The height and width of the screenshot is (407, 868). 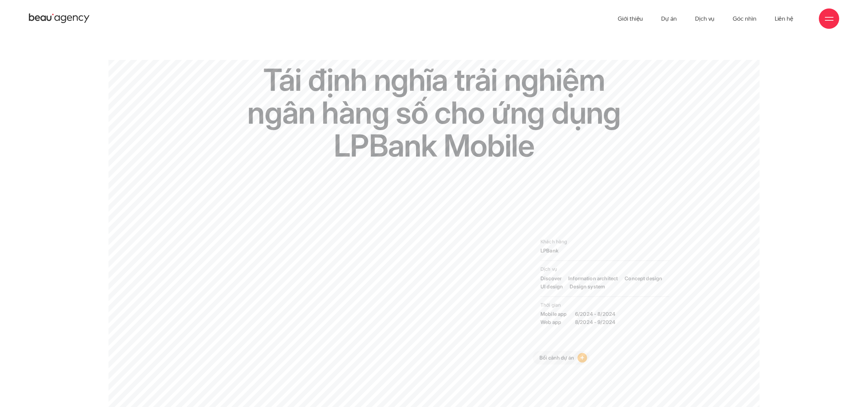 I want to click on a: Concept design, so click(x=643, y=279).